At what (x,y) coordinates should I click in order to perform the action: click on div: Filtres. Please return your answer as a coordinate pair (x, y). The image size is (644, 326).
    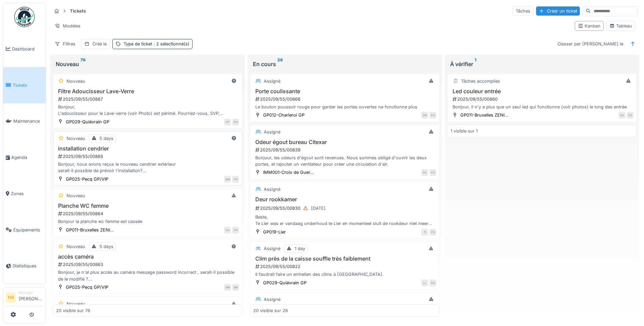
    Looking at the image, I should click on (65, 44).